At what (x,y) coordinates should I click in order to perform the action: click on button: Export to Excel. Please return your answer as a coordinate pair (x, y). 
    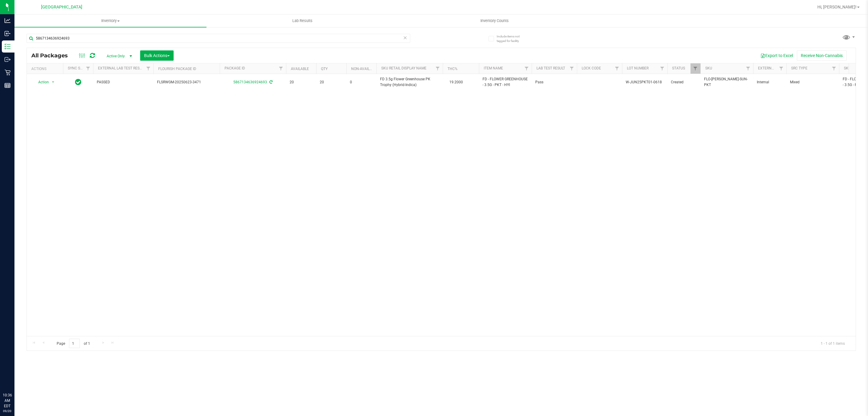
    Looking at the image, I should click on (776, 56).